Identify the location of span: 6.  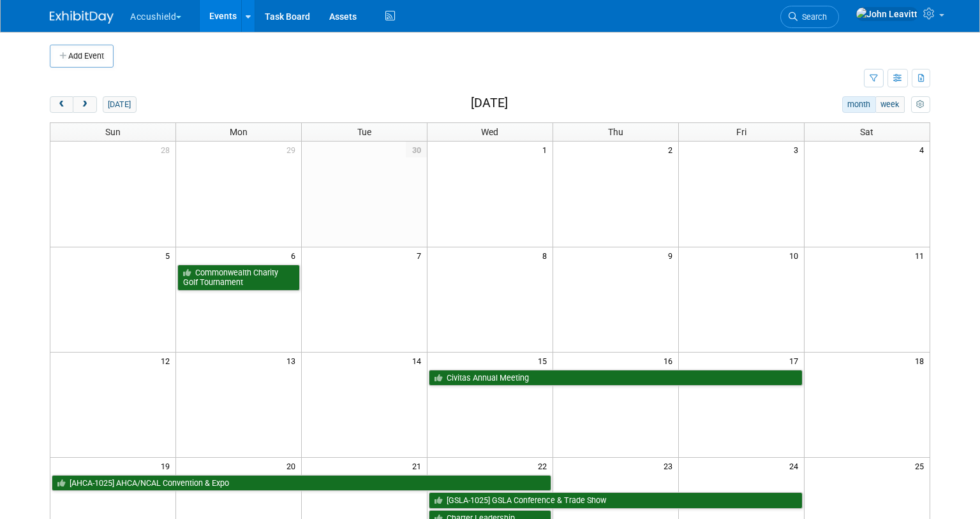
(296, 255).